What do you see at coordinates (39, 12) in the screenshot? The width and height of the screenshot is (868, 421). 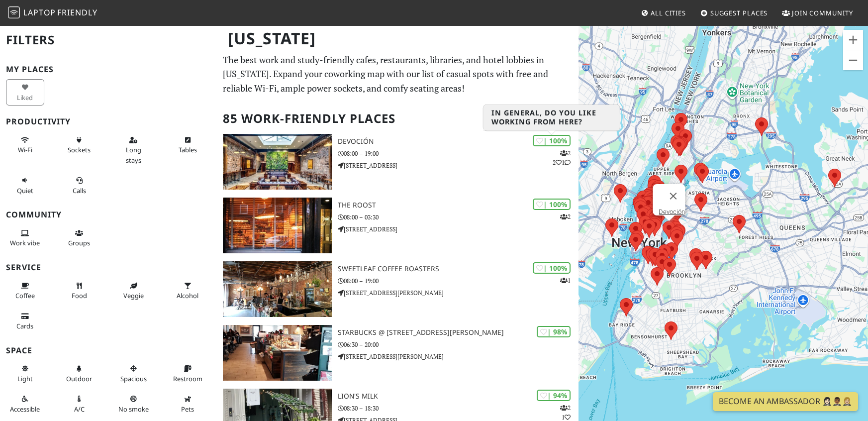 I see `span: Laptop` at bounding box center [39, 12].